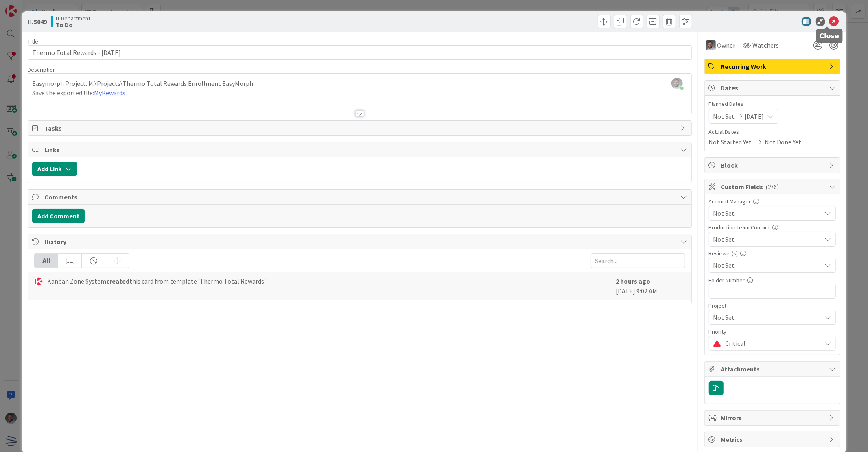 The width and height of the screenshot is (868, 452). What do you see at coordinates (118, 281) in the screenshot?
I see `b: created` at bounding box center [118, 281].